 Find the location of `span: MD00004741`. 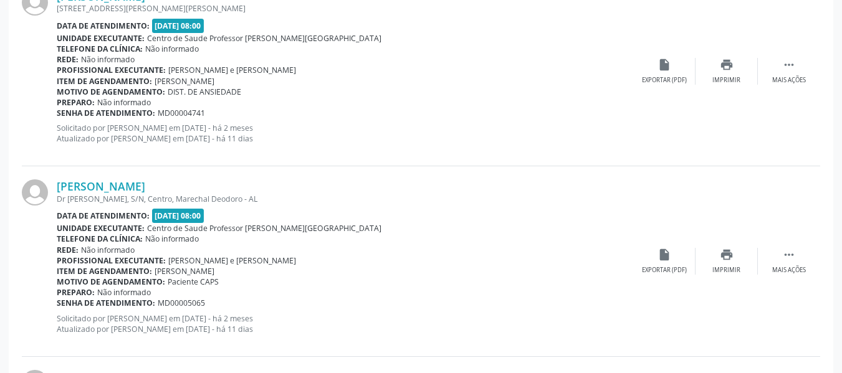

span: MD00004741 is located at coordinates (181, 113).